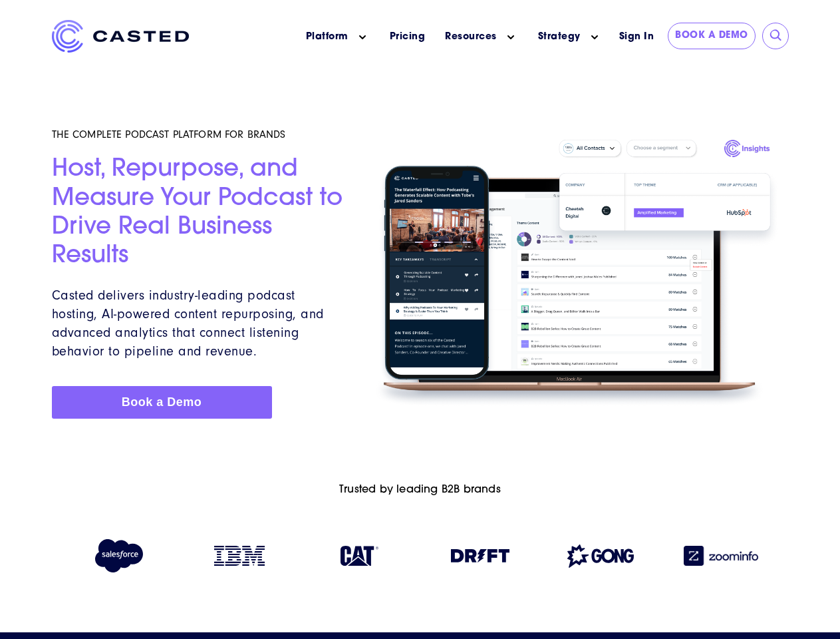  Describe the element at coordinates (162, 402) in the screenshot. I see `span: Book a Demo` at that location.